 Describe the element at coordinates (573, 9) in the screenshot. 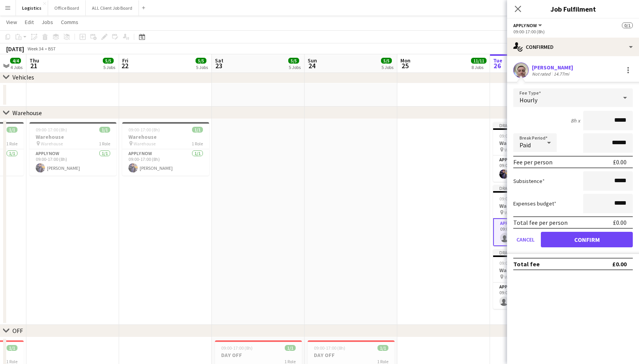

I see `h3: Job Fulfilment` at that location.